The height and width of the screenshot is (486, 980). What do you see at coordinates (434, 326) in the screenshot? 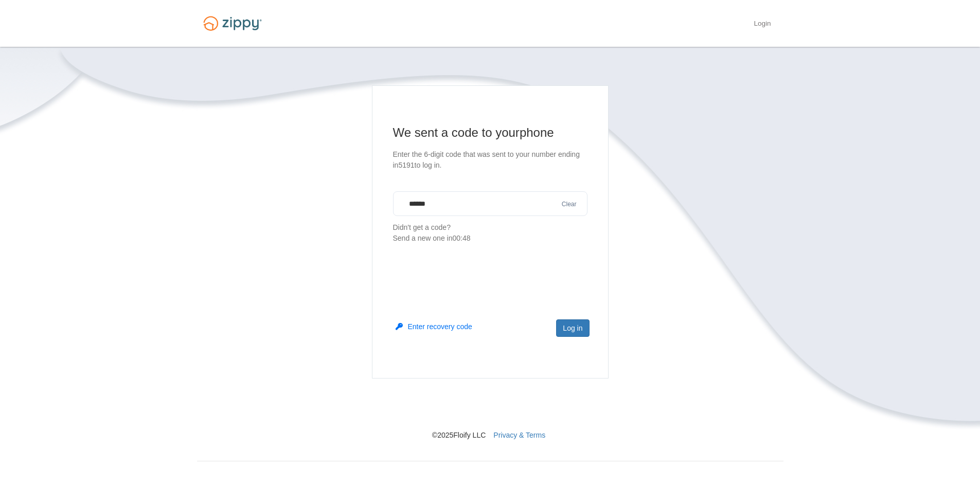
I see `button: Enter recovery code` at bounding box center [434, 326].